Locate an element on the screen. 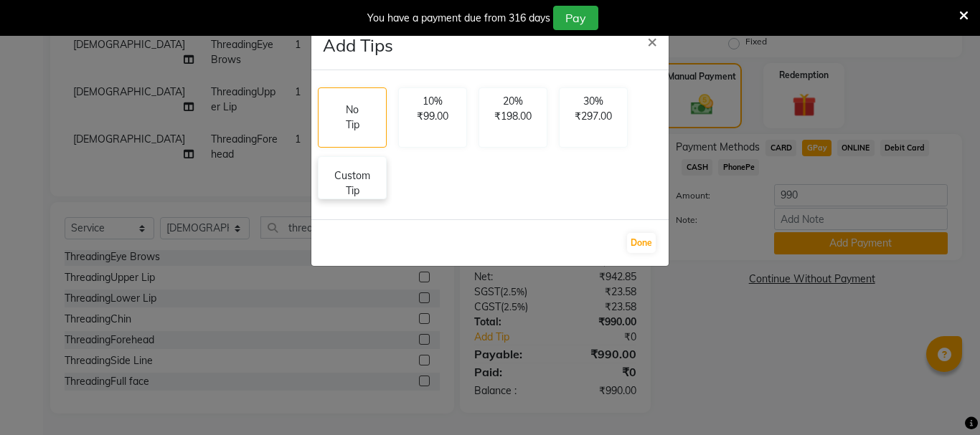  p: 30% is located at coordinates (593, 101).